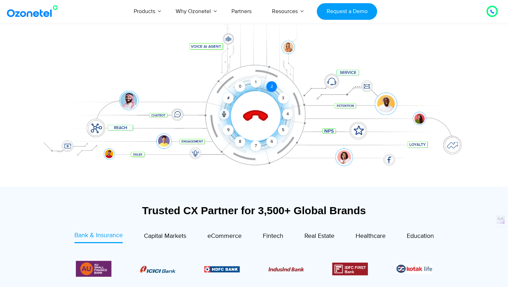 The width and height of the screenshot is (508, 287). I want to click on img: Picture12.png, so click(350, 269).